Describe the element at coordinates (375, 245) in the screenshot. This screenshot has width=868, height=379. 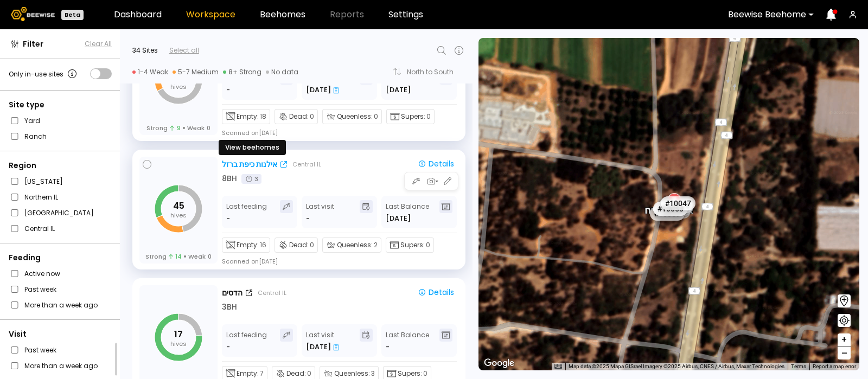
I see `span: 2` at that location.